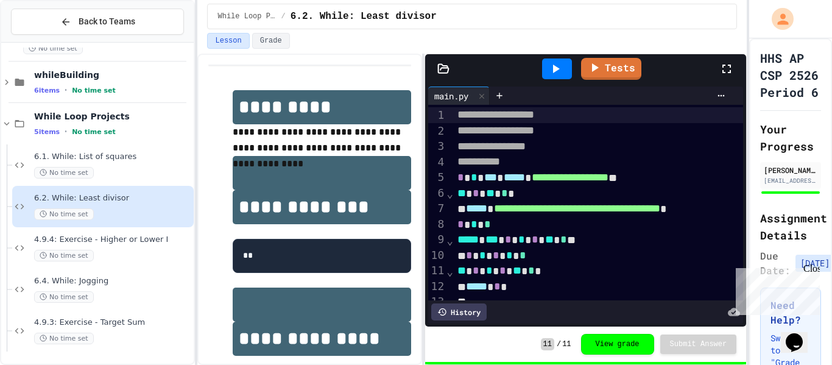 Image resolution: width=832 pixels, height=365 pixels. I want to click on h2: Assignment Details, so click(791, 227).